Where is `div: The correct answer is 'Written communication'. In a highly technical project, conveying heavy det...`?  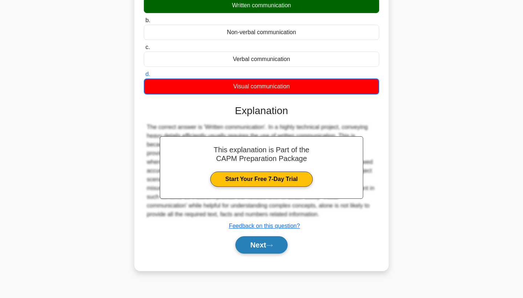 div: The correct answer is 'Written communication'. In a highly technical project, conveying heavy det... is located at coordinates (261, 171).